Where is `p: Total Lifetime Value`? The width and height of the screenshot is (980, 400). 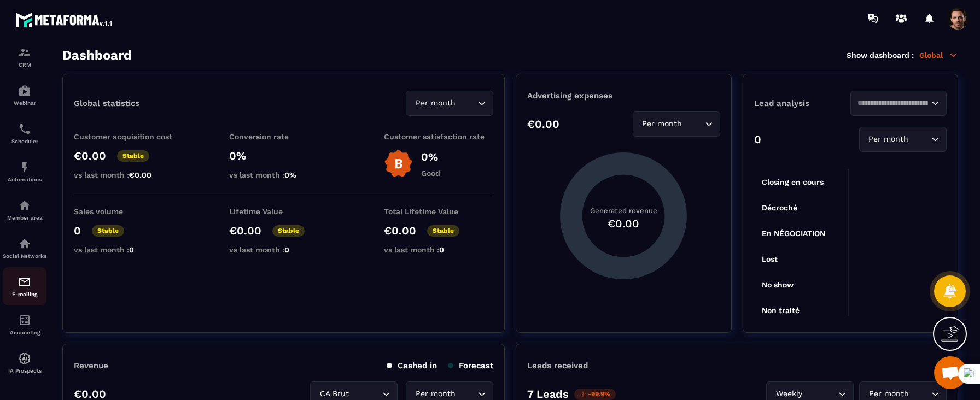
p: Total Lifetime Value is located at coordinates (438, 212).